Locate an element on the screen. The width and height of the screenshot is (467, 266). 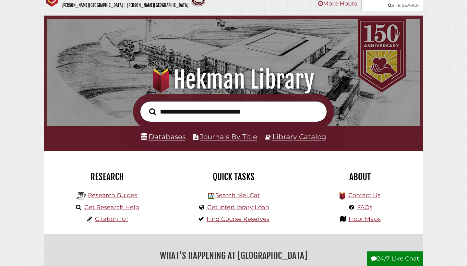
h2: About is located at coordinates (360, 177).